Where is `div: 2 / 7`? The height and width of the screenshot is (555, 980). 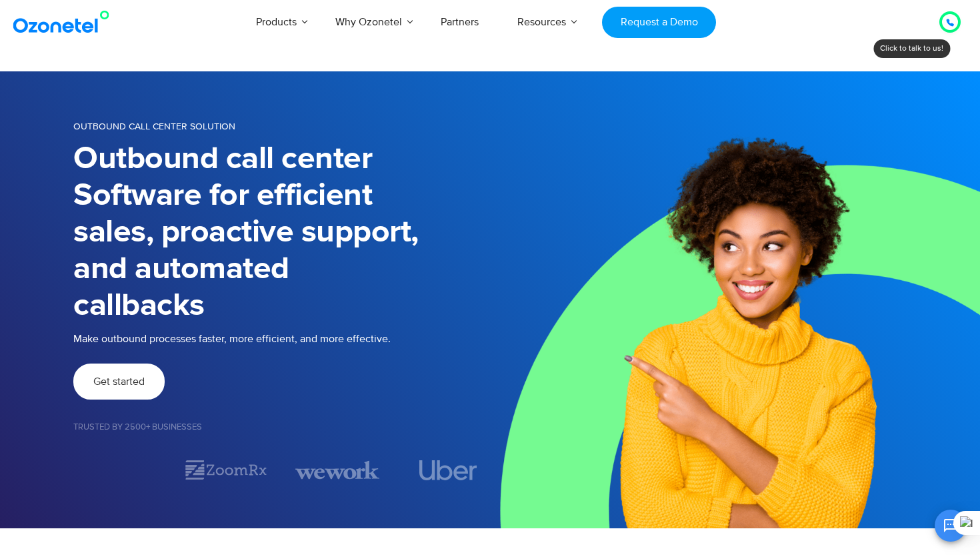
div: 2 / 7 is located at coordinates (226, 469).